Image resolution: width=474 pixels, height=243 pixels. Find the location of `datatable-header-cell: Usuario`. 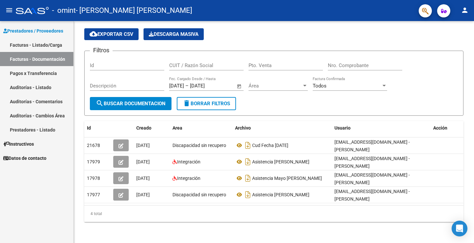

datatable-header-cell: Usuario is located at coordinates (381, 128).